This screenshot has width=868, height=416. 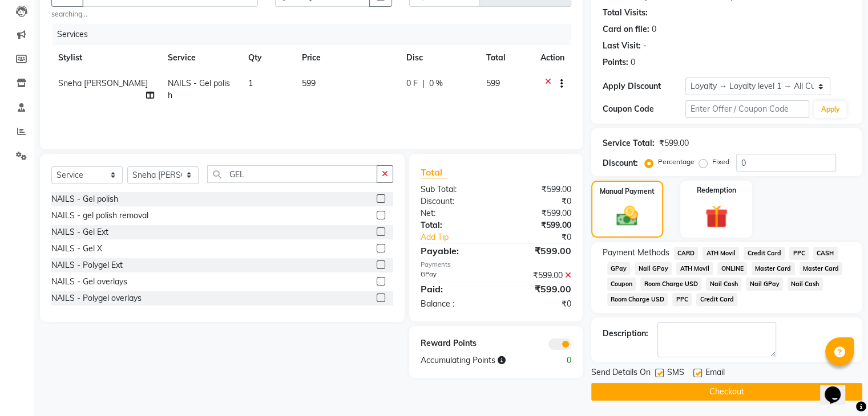 I want to click on div: Card on file:, so click(x=626, y=29).